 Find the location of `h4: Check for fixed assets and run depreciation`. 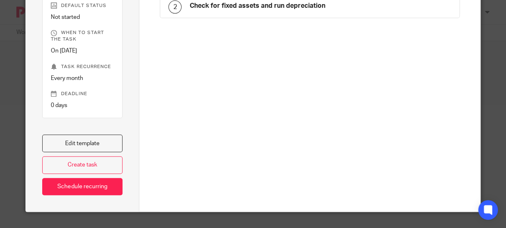

h4: Check for fixed assets and run depreciation is located at coordinates (257, 6).